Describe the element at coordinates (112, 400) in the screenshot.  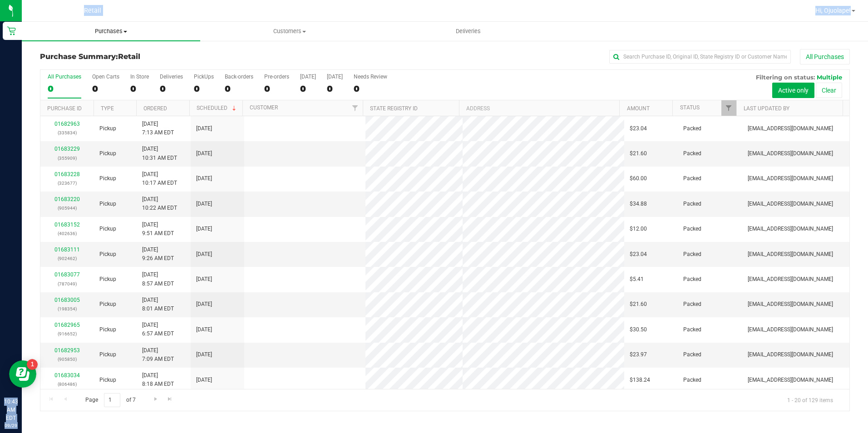
I see `input: 1` at that location.